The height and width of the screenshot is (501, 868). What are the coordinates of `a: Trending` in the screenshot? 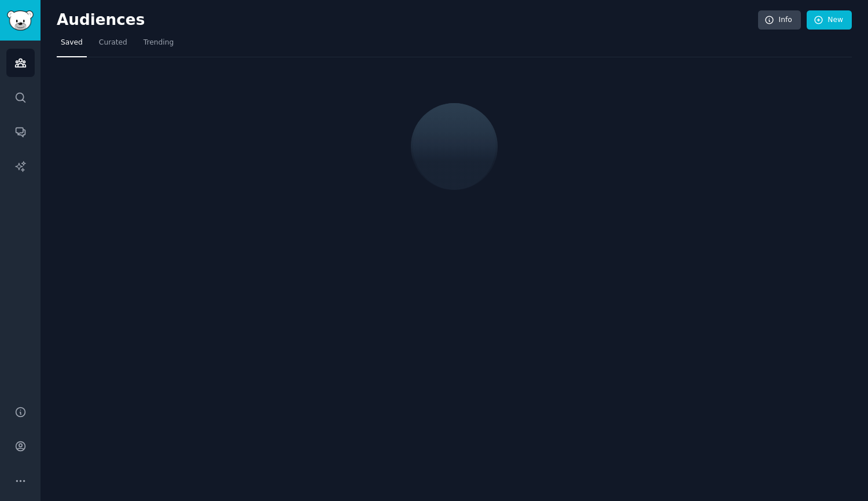 It's located at (159, 45).